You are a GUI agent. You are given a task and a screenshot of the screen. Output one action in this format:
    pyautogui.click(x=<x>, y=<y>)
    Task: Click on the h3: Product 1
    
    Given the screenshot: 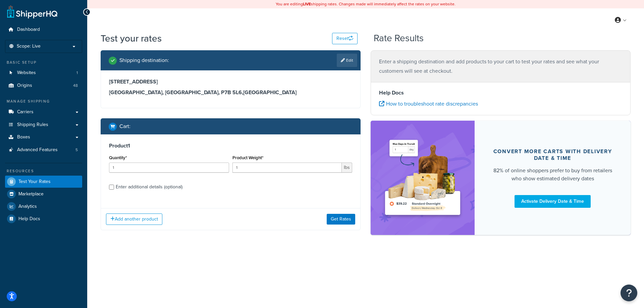 What is the action you would take?
    pyautogui.click(x=231, y=146)
    